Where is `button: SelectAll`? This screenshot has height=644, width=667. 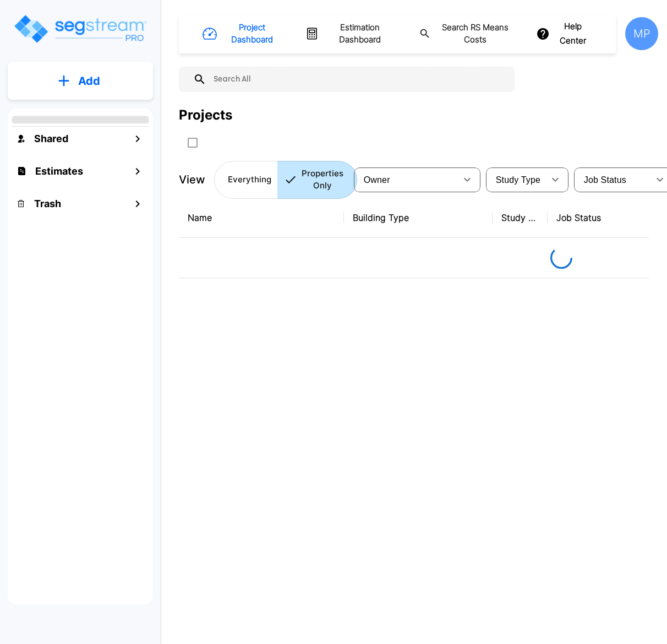
button: SelectAll is located at coordinates (192, 143).